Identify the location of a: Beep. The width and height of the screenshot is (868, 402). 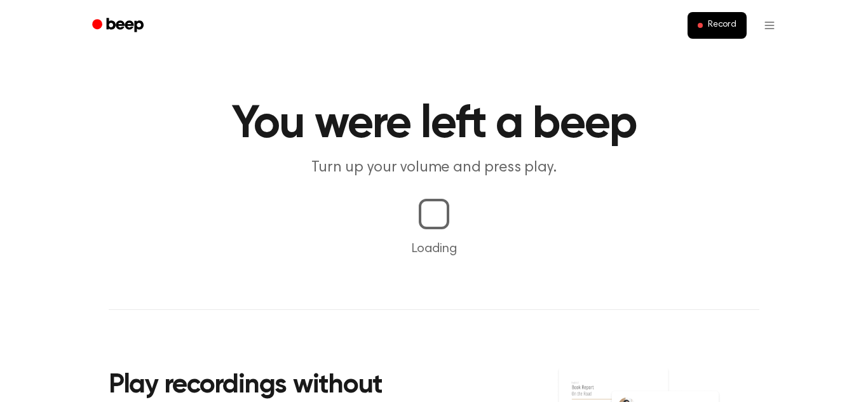
(118, 25).